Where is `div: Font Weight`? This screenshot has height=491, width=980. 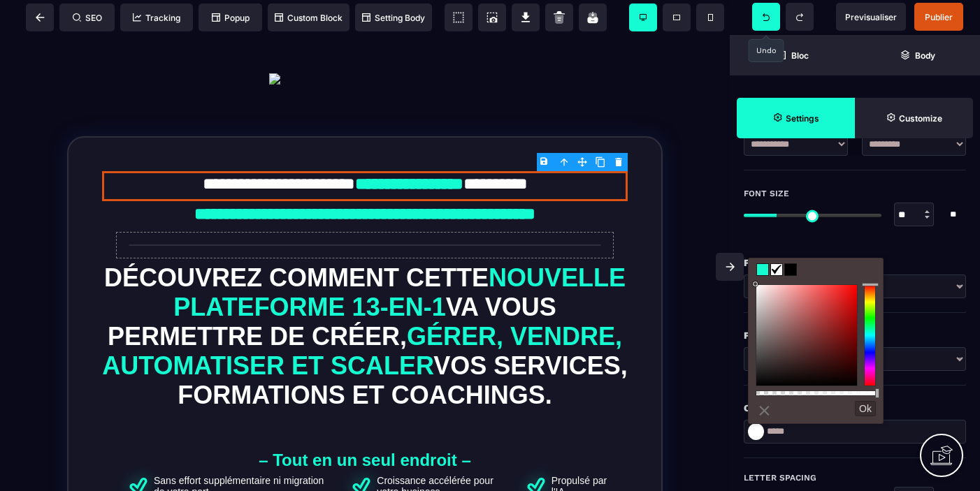 div: Font Weight is located at coordinates (855, 263).